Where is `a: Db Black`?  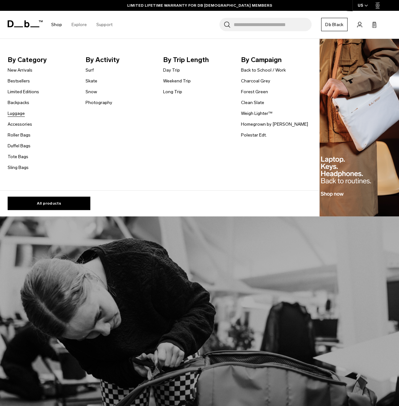 a: Db Black is located at coordinates (334, 25).